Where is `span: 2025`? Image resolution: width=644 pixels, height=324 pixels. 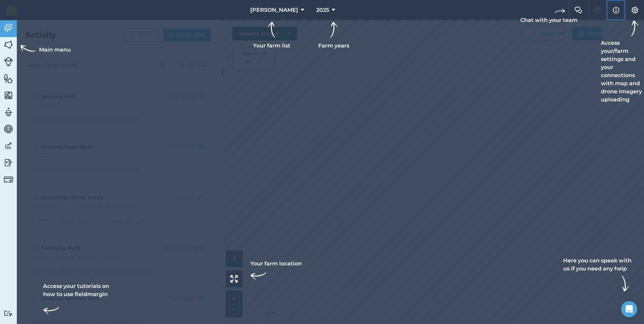 span: 2025 is located at coordinates (322, 10).